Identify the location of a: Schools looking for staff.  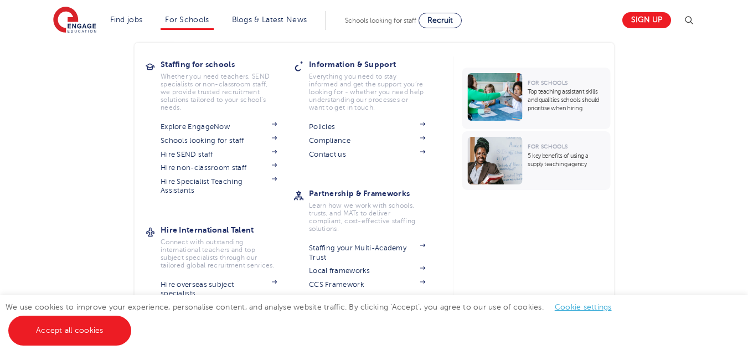
(219, 141).